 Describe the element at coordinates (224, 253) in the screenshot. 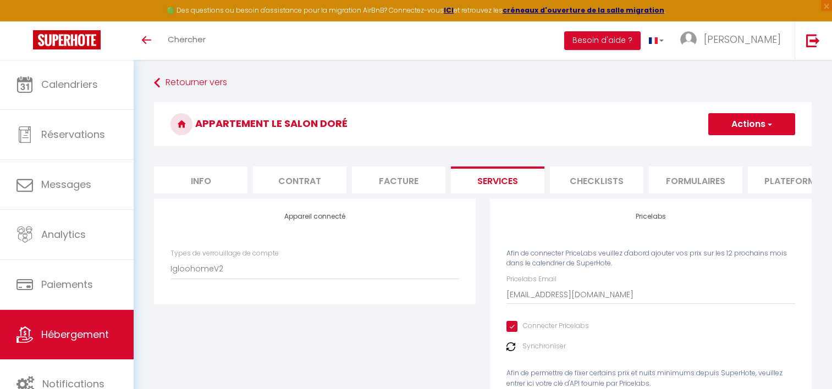

I see `label: Types de verrouillage de compte` at that location.